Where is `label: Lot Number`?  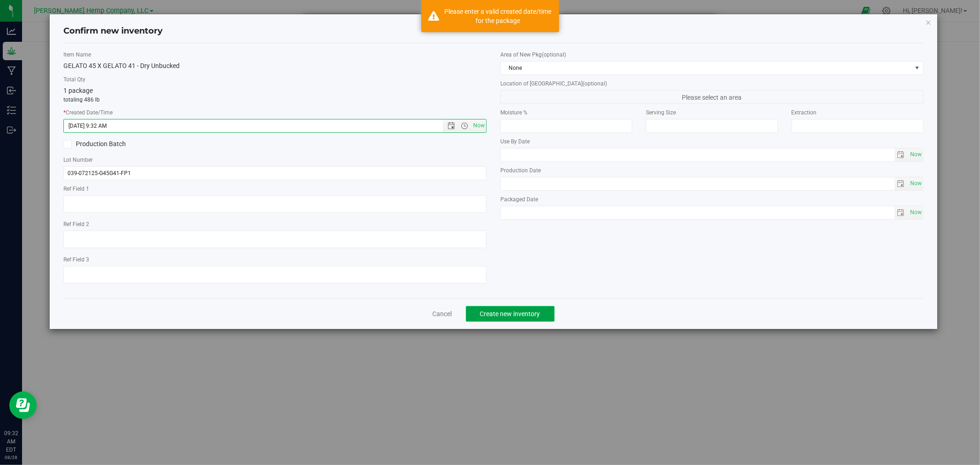
label: Lot Number is located at coordinates (275, 160).